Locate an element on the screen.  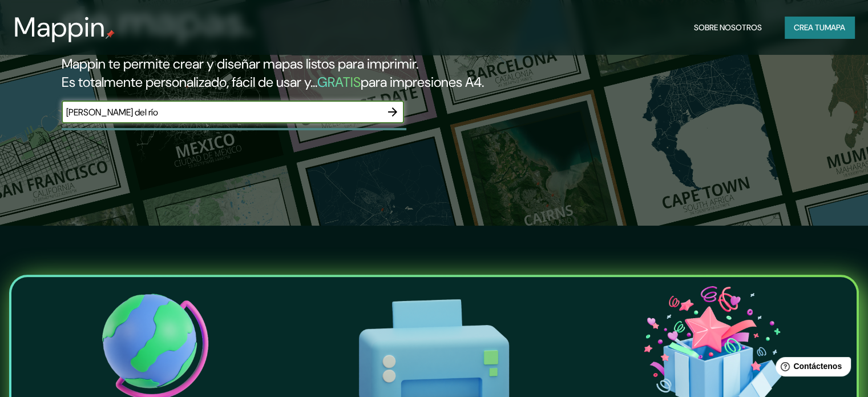
font: GRATIS is located at coordinates (339, 82).